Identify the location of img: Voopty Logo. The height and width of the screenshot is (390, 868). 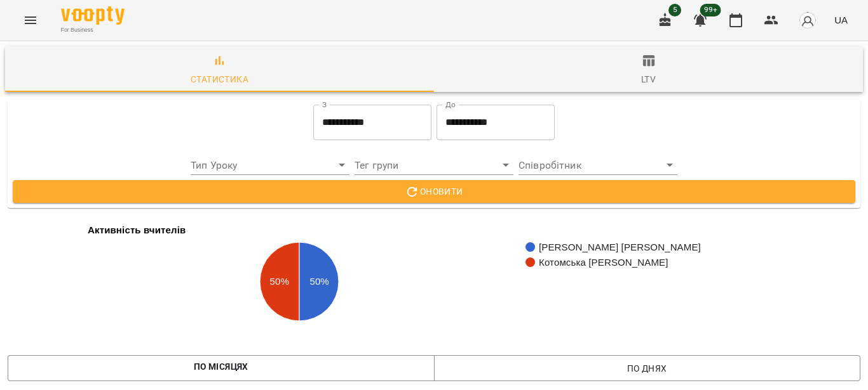
(93, 15).